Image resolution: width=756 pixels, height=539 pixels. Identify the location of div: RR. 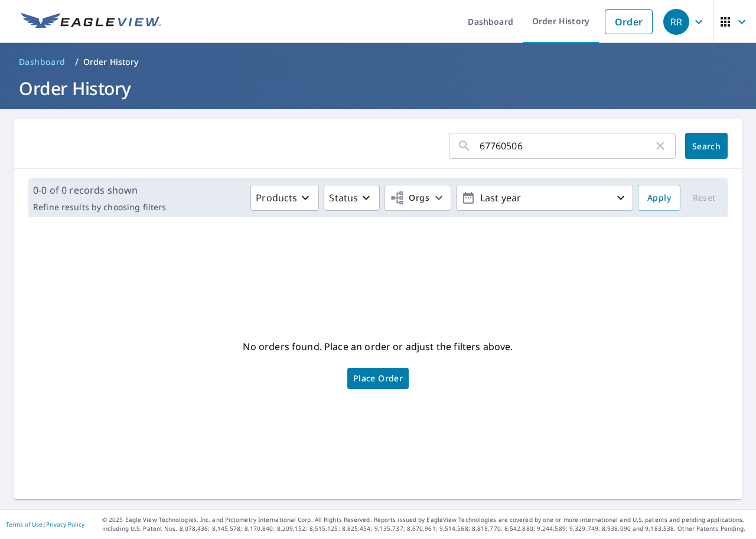
(677, 22).